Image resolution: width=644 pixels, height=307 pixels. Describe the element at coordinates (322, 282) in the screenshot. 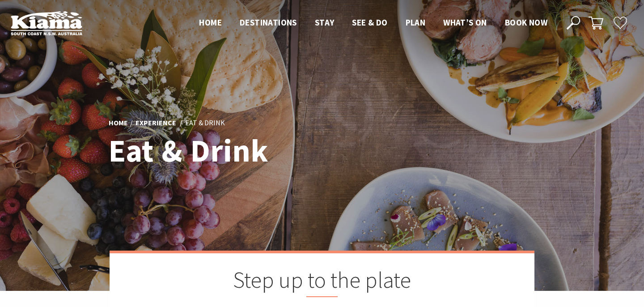

I see `h2: Step up to the plate` at that location.